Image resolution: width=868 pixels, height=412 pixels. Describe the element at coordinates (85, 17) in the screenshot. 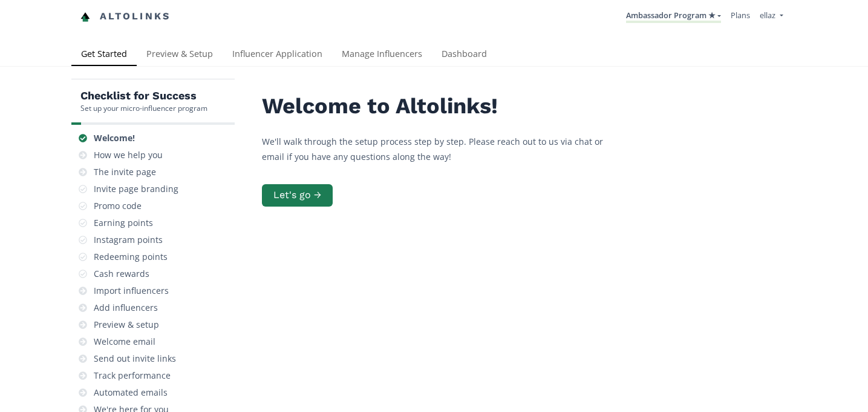

I see `img: favicon-32x32.png` at that location.